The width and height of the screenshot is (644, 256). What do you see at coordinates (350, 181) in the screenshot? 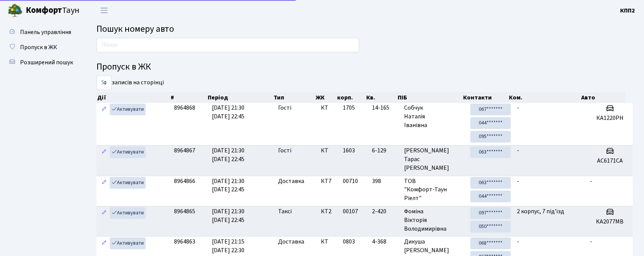
I see `span: 00710` at bounding box center [350, 181].